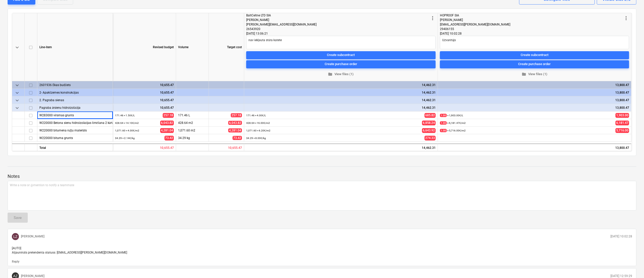  What do you see at coordinates (75, 123) in the screenshot?
I see `div: W220000 Betona sienu hidroizolācijas līmēšana 2 kārtās` at bounding box center [75, 123].